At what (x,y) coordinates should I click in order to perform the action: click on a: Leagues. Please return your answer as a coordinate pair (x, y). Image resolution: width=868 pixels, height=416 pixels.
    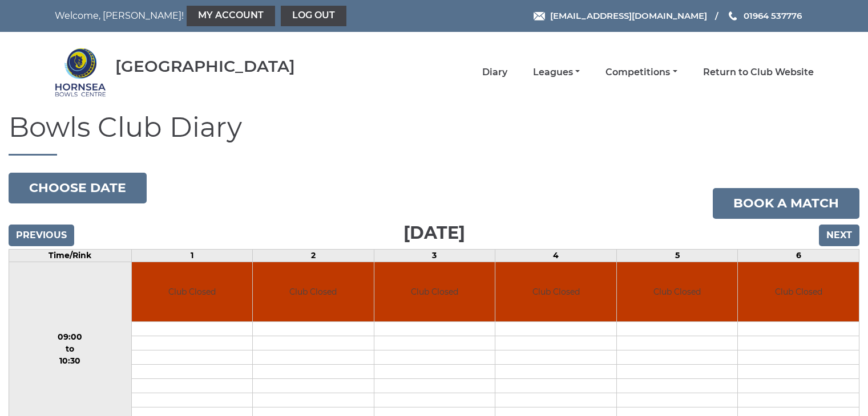
    Looking at the image, I should click on (557, 72).